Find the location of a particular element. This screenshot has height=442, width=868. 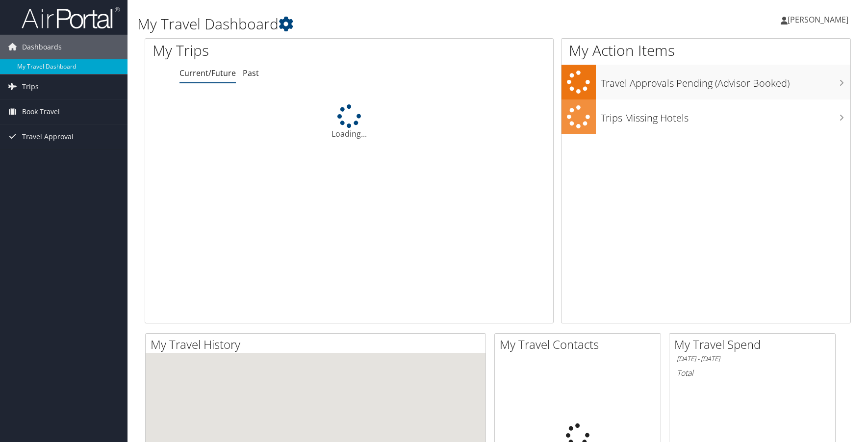

a: Trips Missing Hotels is located at coordinates (706, 117).